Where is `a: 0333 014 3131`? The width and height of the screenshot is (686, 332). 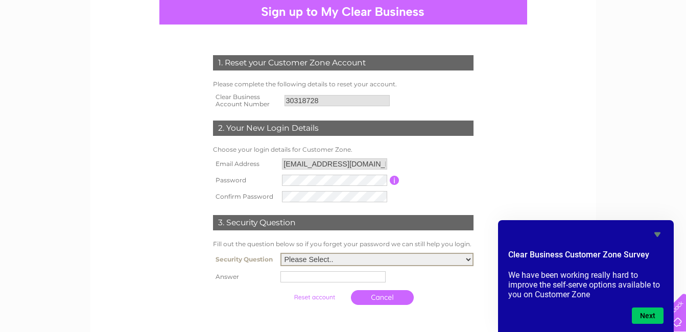
a: 0333 014 3131 is located at coordinates (529, 11).